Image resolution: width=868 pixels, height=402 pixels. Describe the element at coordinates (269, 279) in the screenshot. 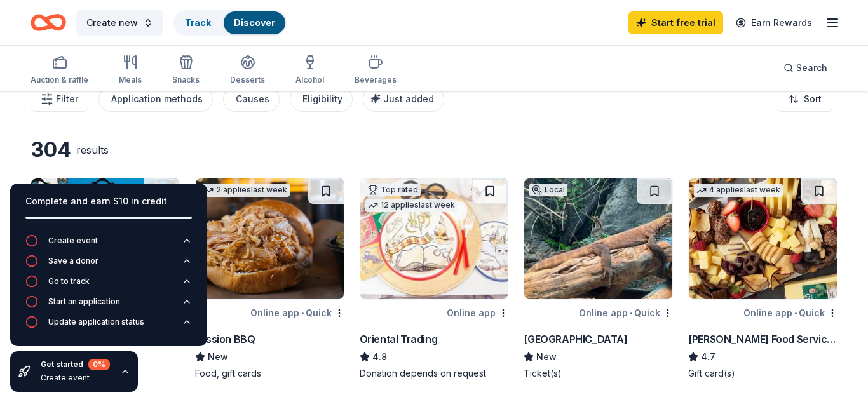

I see `a: Image for Mission BBQ2 applieslast weekOnline app•QuickMission BBQNewFood, gift cards` at that location.